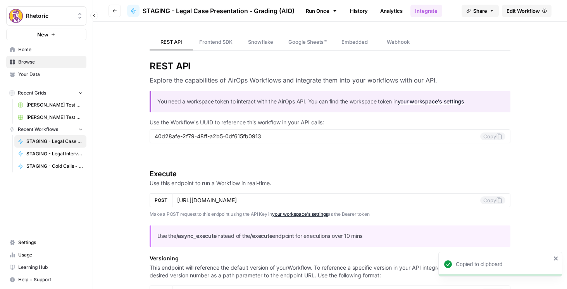 This screenshot has width=567, height=289. Describe the element at coordinates (355, 42) in the screenshot. I see `span: Embedded` at that location.